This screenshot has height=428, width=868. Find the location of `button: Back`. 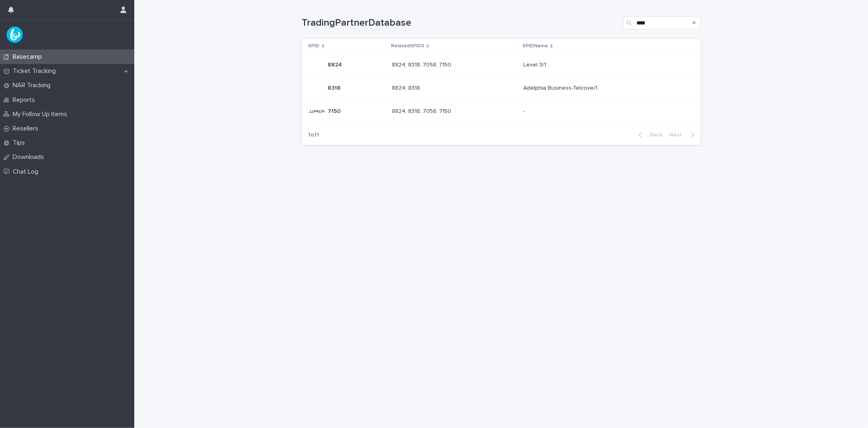

button: Back is located at coordinates (649, 135).